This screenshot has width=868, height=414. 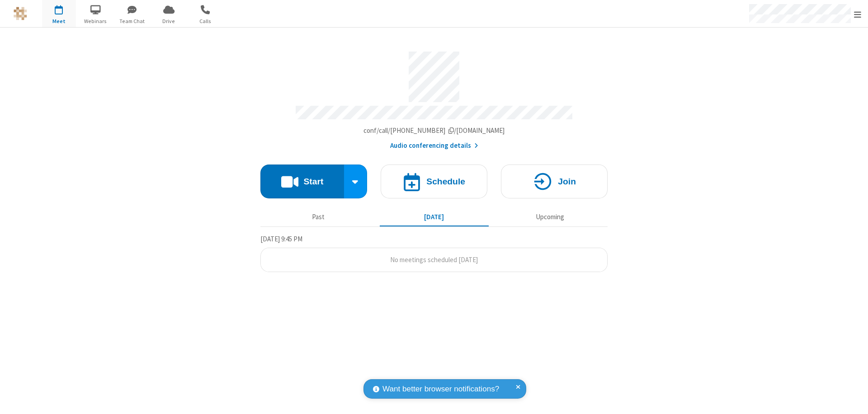 I want to click on button: Upcoming, so click(x=550, y=217).